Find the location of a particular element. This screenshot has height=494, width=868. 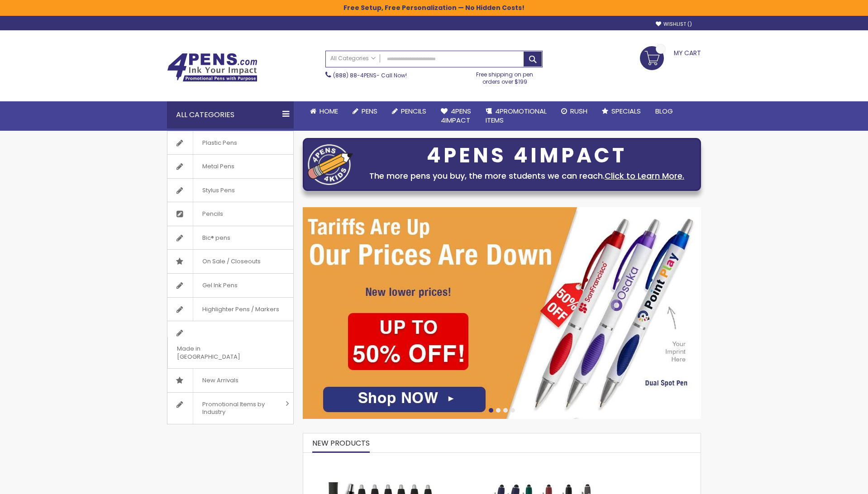

div: 4PENS 4IMPACT is located at coordinates (527, 155).